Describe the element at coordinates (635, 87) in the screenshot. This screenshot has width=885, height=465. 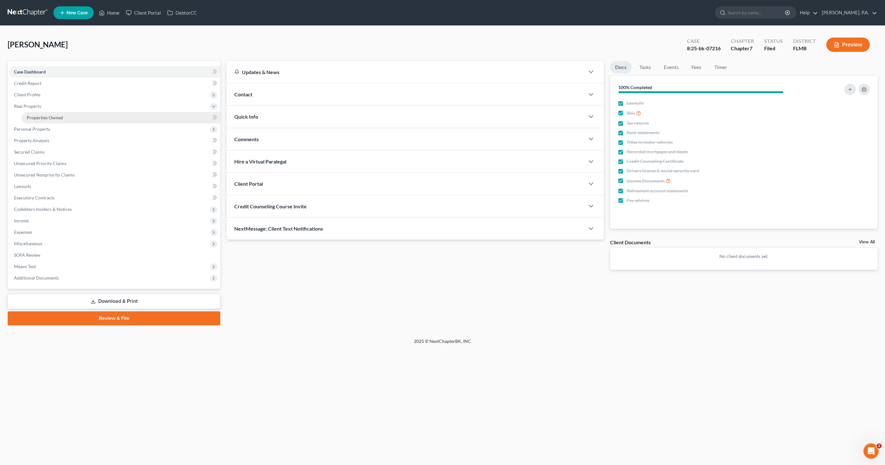
I see `strong: 100% Completed` at that location.